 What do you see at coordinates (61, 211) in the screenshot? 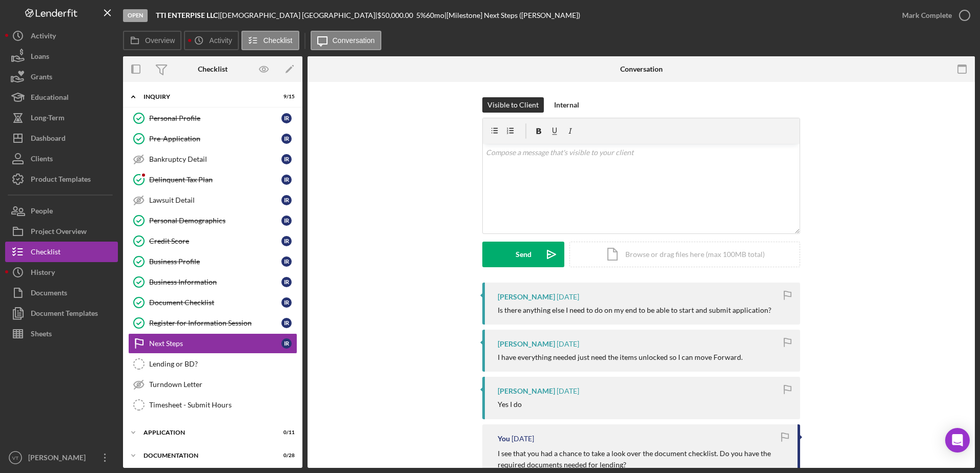
I see `button: People` at bounding box center [61, 211].